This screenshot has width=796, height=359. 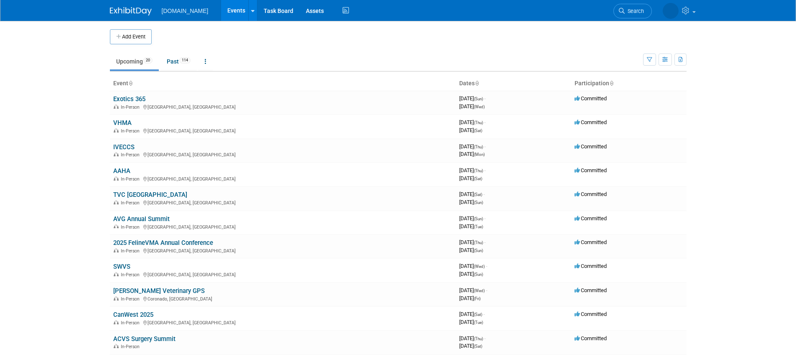 I want to click on span: (Fri), so click(x=477, y=298).